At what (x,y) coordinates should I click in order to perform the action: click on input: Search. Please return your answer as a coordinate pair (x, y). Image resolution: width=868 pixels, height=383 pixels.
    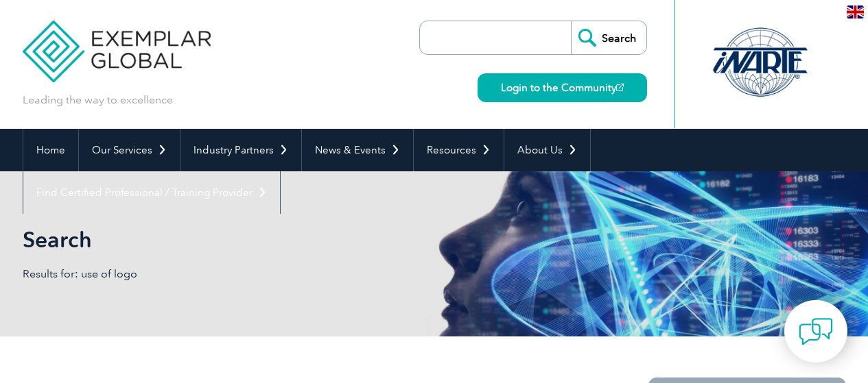
    Looking at the image, I should click on (609, 38).